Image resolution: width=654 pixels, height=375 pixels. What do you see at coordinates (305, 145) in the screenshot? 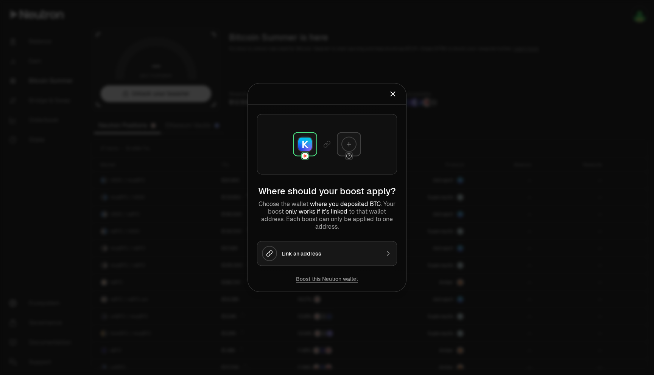
I see `img: Keplr` at bounding box center [305, 145].